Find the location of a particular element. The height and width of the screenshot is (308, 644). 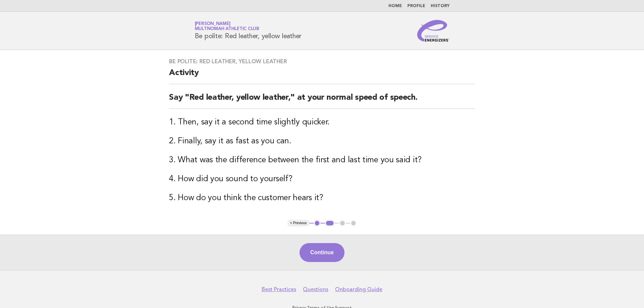

a: Profile is located at coordinates (416, 6).